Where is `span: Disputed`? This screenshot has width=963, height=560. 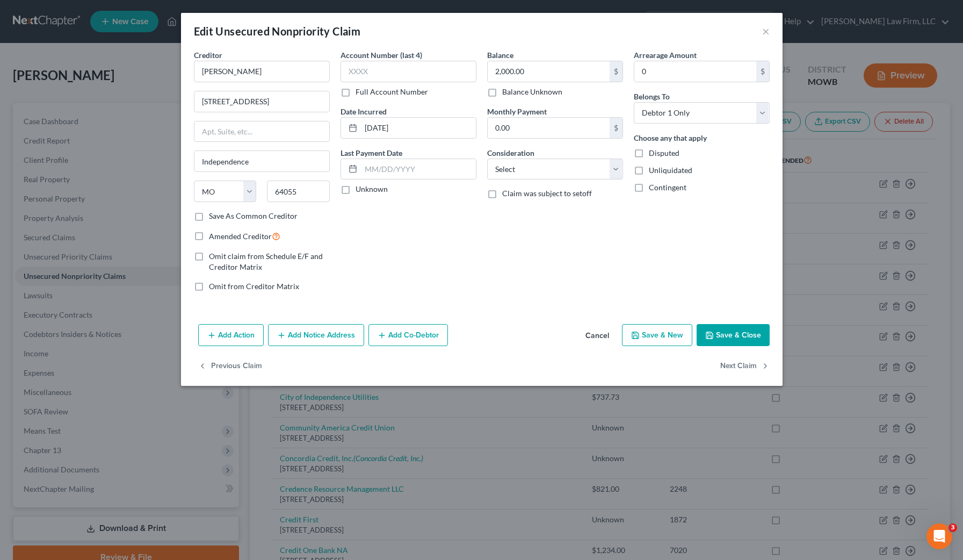 span: Disputed is located at coordinates (664, 153).